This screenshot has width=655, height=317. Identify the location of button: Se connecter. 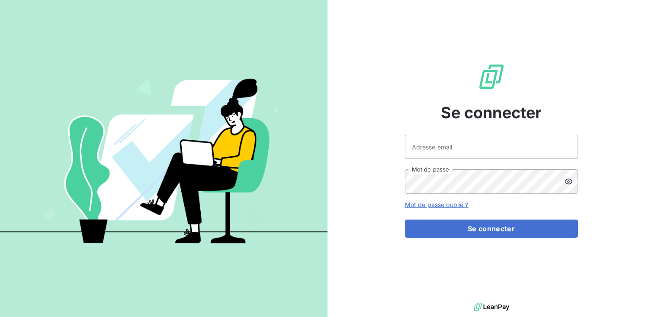
(492, 228).